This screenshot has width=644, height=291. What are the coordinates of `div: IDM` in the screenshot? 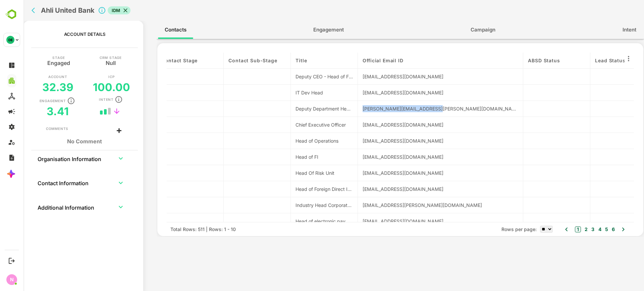 It's located at (95, 10).